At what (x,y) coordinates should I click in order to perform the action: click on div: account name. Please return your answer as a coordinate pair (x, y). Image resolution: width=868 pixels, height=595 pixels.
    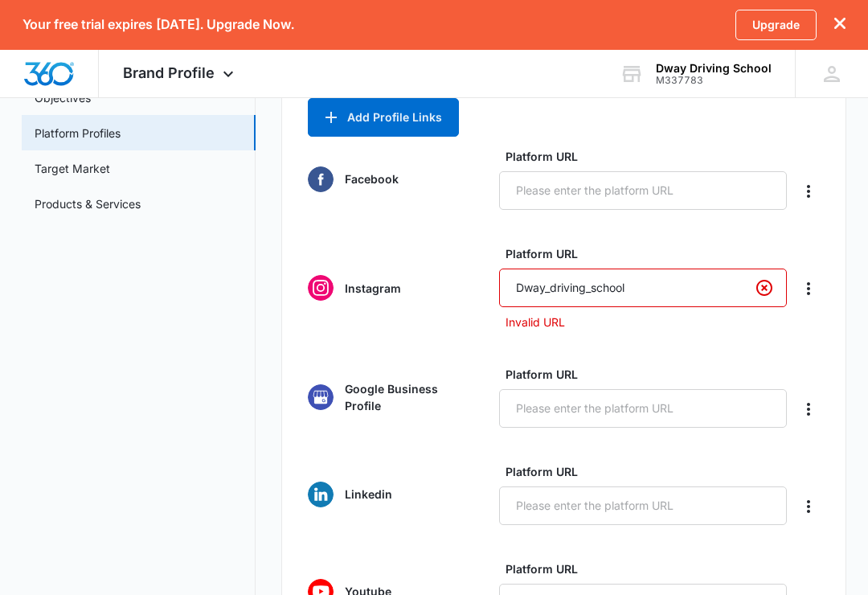
    Looking at the image, I should click on (714, 68).